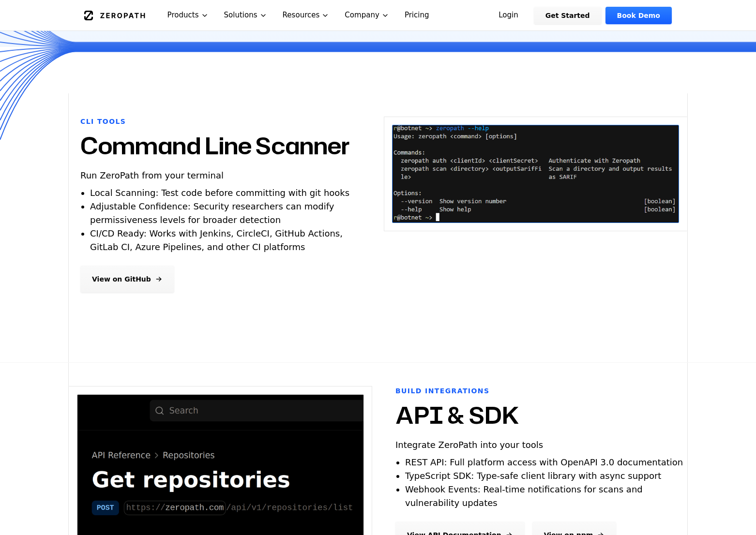  I want to click on h2: API & SDK, so click(458, 415).